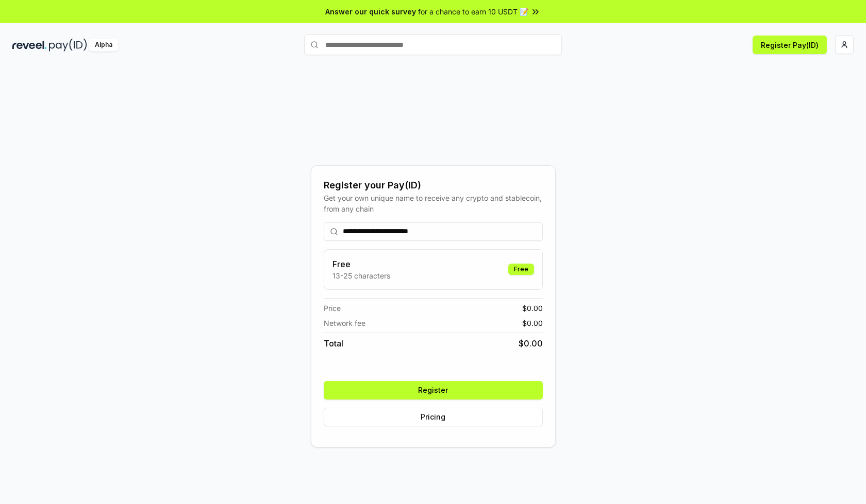 The height and width of the screenshot is (504, 866). What do you see at coordinates (433, 185) in the screenshot?
I see `div: Register your Pay(ID)` at bounding box center [433, 185].